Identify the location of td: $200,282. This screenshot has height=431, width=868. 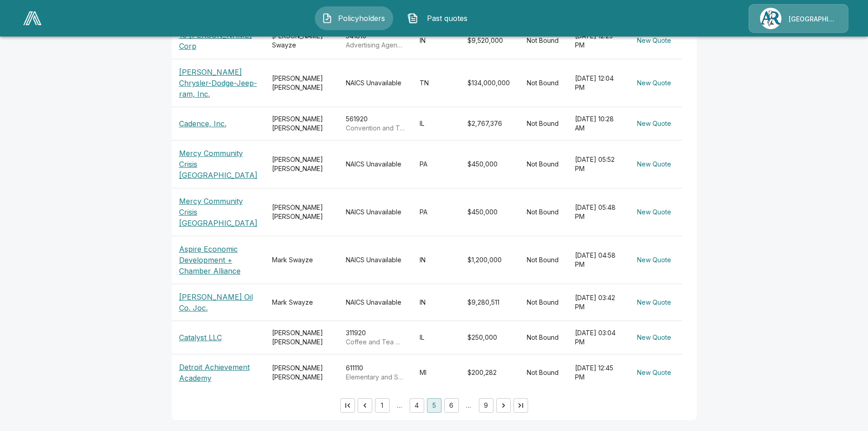
(490, 372).